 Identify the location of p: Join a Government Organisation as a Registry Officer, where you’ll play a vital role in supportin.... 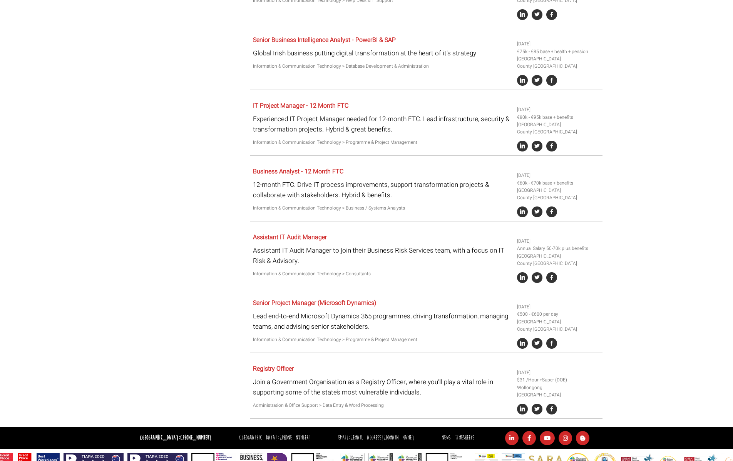
(382, 387).